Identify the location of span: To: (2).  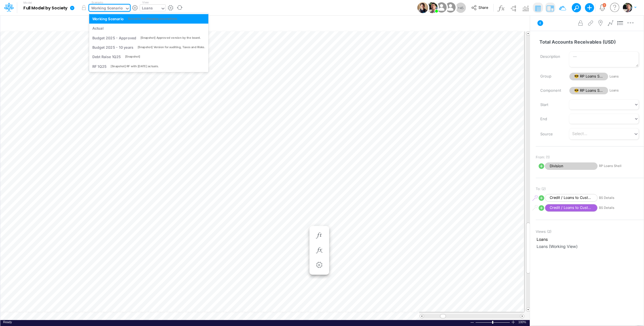
(541, 189).